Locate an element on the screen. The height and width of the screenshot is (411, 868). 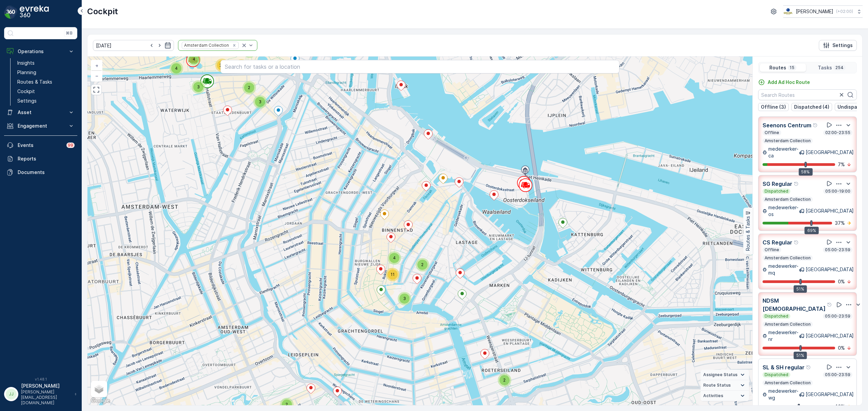
summary: Route Status is located at coordinates (724, 386).